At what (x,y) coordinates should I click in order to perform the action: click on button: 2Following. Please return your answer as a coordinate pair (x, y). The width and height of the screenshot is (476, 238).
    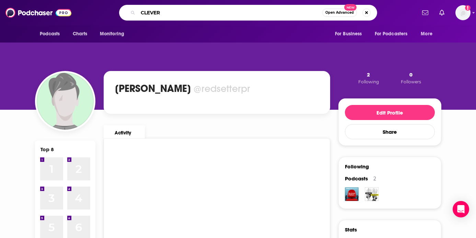
    Looking at the image, I should click on (369, 78).